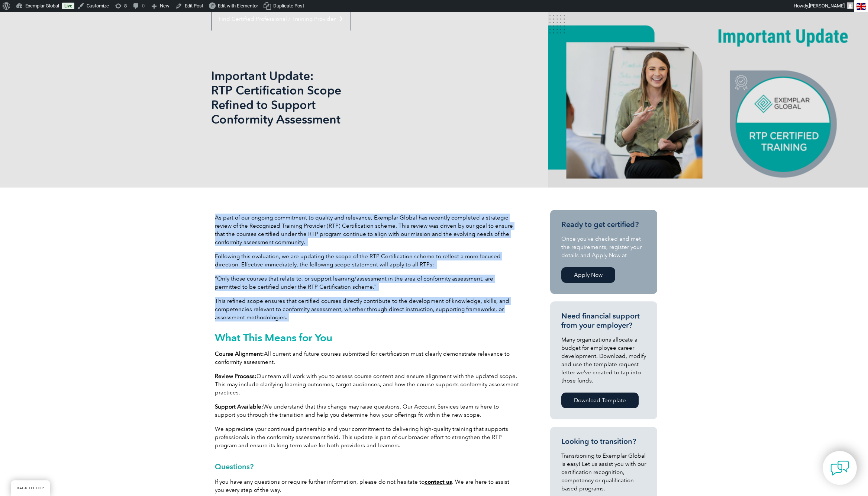 This screenshot has height=496, width=868. Describe the element at coordinates (362, 309) in the screenshot. I see `span: This refined scope ensures that certified courses directly contribute to the development of knowl...` at that location.